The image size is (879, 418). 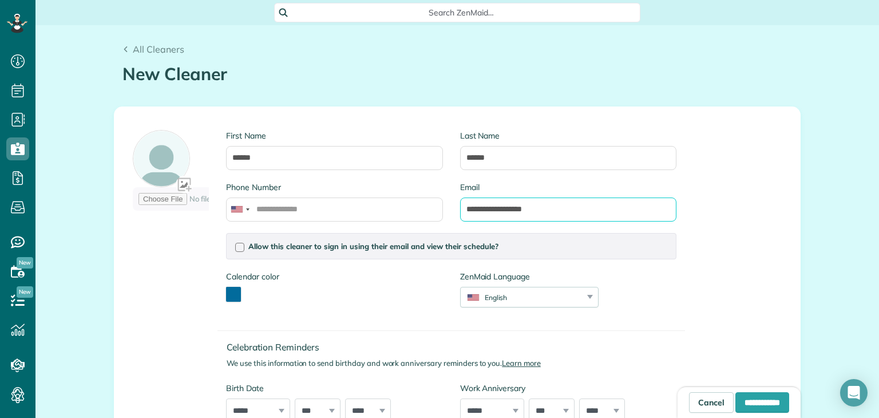 What do you see at coordinates (854, 393) in the screenshot?
I see `div: Open Intercom Messenger` at bounding box center [854, 393].